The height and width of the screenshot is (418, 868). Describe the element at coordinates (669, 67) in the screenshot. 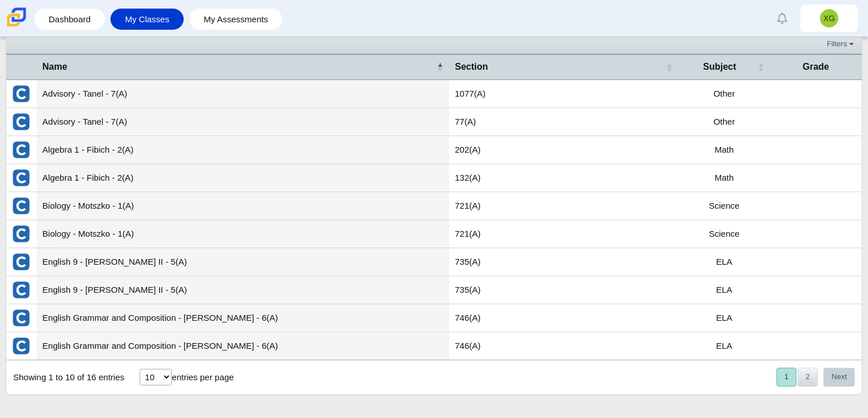

I see `span: Section : Activate to sort` at that location.